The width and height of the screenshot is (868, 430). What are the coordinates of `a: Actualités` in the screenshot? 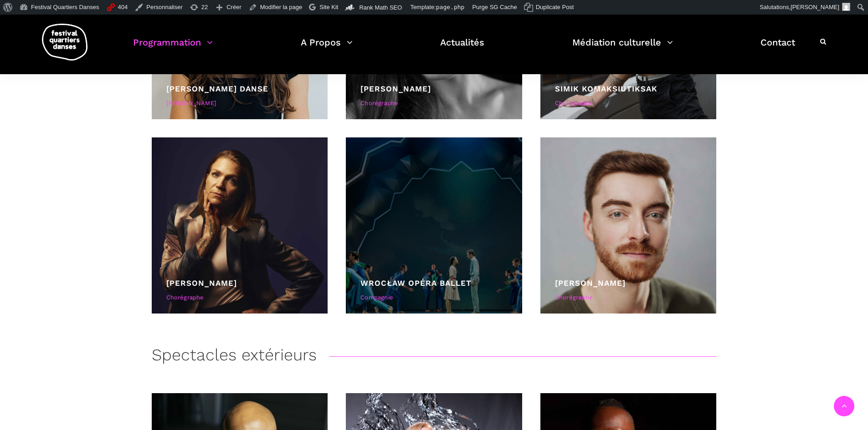 It's located at (462, 48).